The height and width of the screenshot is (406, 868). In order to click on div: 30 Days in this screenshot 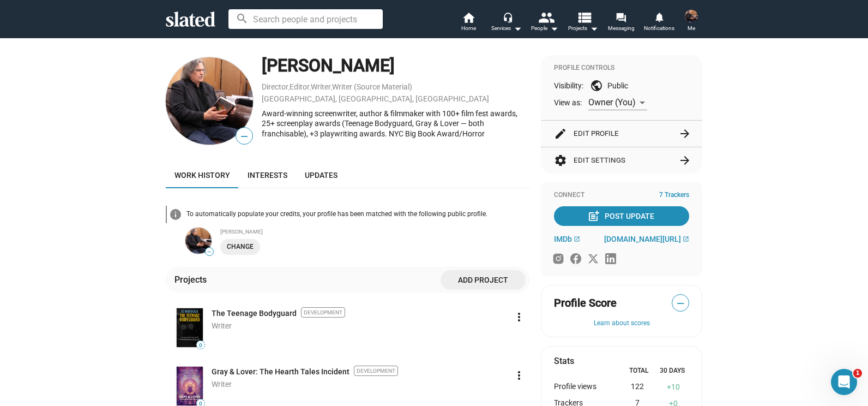, I will do `click(672, 371)`.